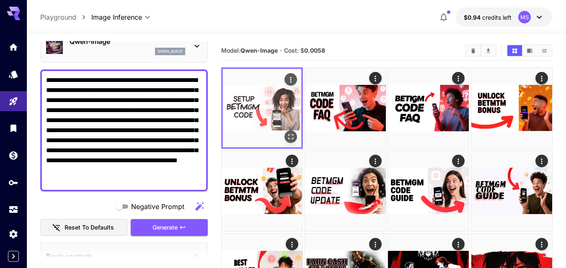 The image size is (566, 268). Describe the element at coordinates (127, 41) in the screenshot. I see `p: Qwen-Image` at that location.